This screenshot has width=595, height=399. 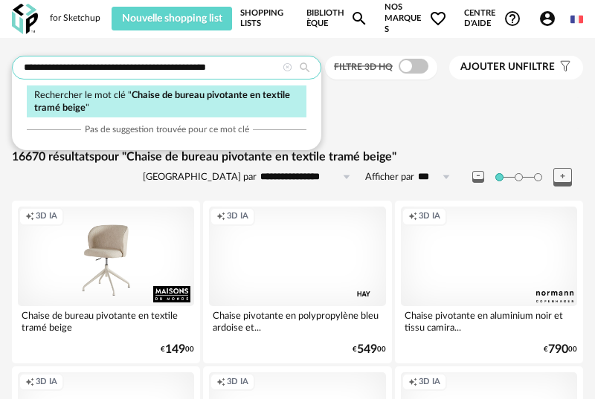 What do you see at coordinates (167, 101) in the screenshot?
I see `div: Rechercher le mot clé " "` at bounding box center [167, 101].